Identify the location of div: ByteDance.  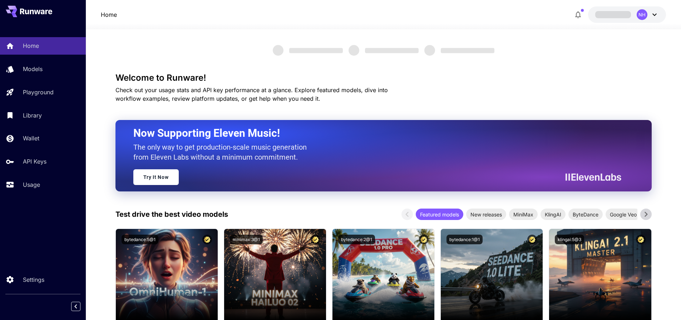
(586, 214).